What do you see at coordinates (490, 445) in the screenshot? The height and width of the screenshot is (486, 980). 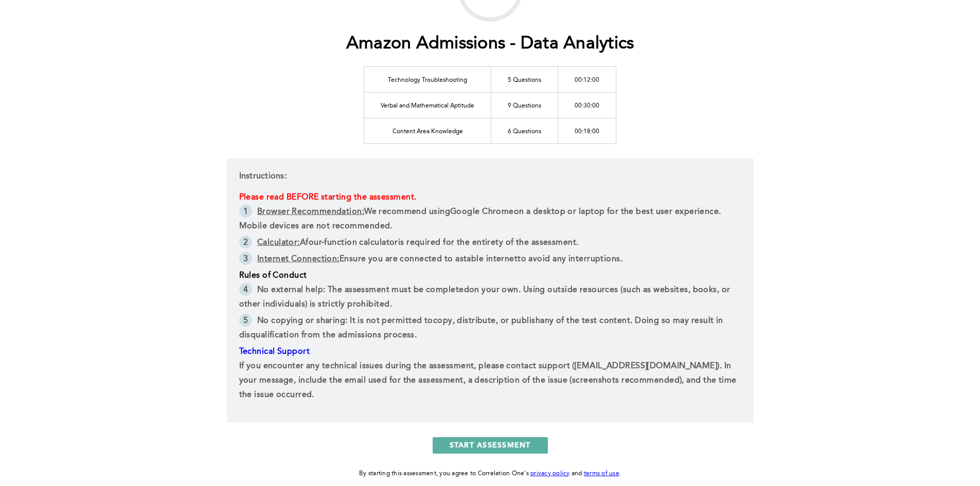 I see `button: START ASSESSMENT` at bounding box center [490, 445].